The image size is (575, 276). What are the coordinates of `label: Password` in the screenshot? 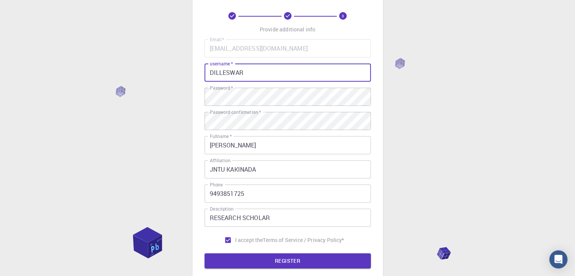 It's located at (221, 88).